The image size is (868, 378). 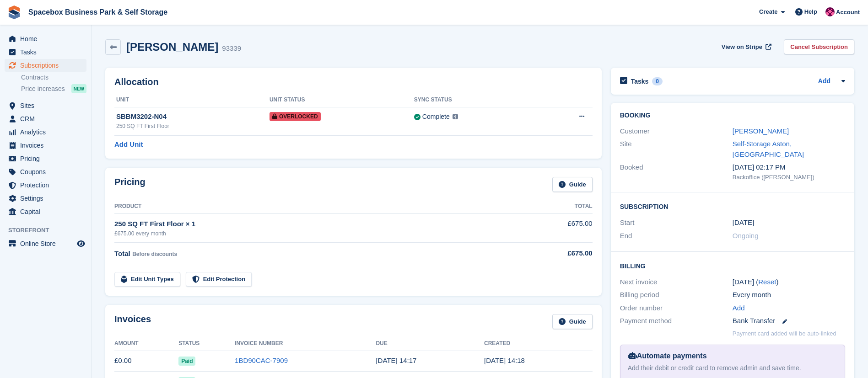 I want to click on span: Settings, so click(x=47, y=198).